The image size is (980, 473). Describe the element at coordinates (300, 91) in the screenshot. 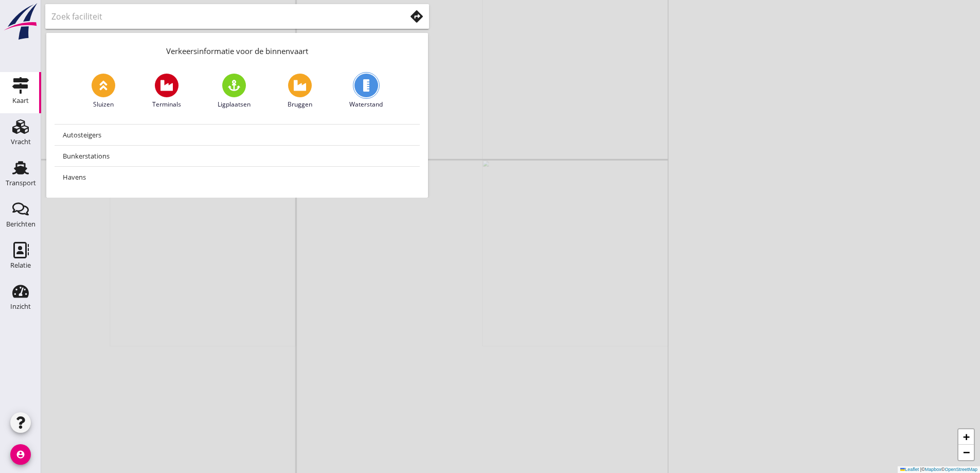

I see `a: Bruggen` at that location.